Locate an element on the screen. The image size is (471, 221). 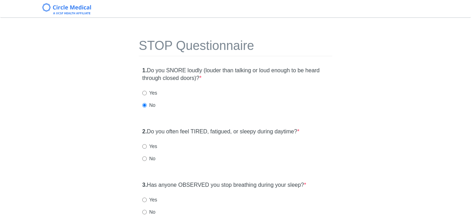
h1: STOP Questionnaire is located at coordinates (236, 47).